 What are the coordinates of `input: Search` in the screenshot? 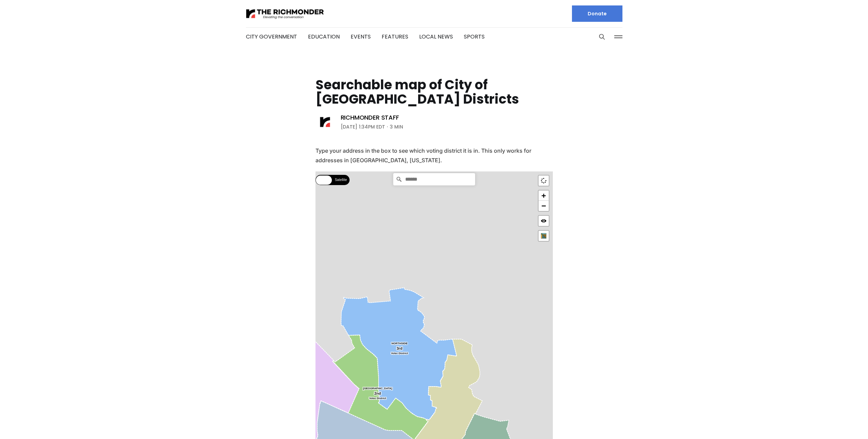 It's located at (434, 179).